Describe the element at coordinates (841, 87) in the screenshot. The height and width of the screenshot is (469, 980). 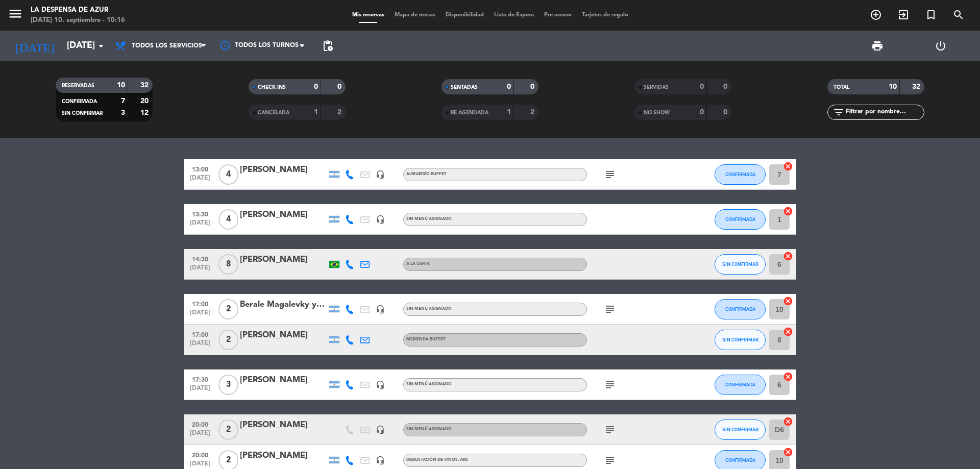
I see `span: TOTAL` at that location.